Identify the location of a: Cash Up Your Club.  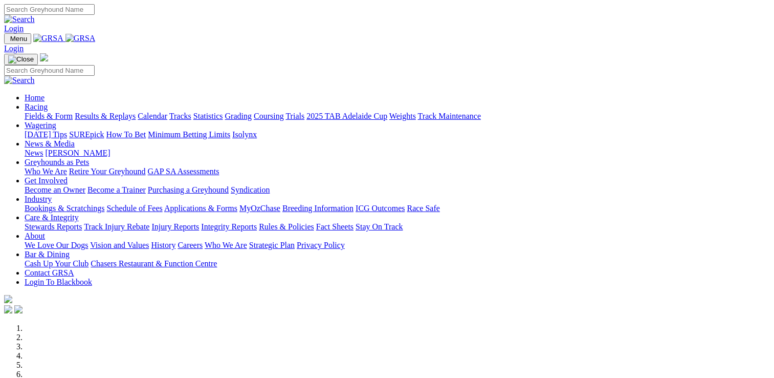
(56, 263).